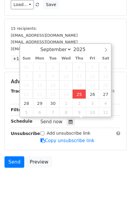 This screenshot has height=205, width=131. What do you see at coordinates (26, 133) in the screenshot?
I see `strong: Unsubscribe` at bounding box center [26, 133].